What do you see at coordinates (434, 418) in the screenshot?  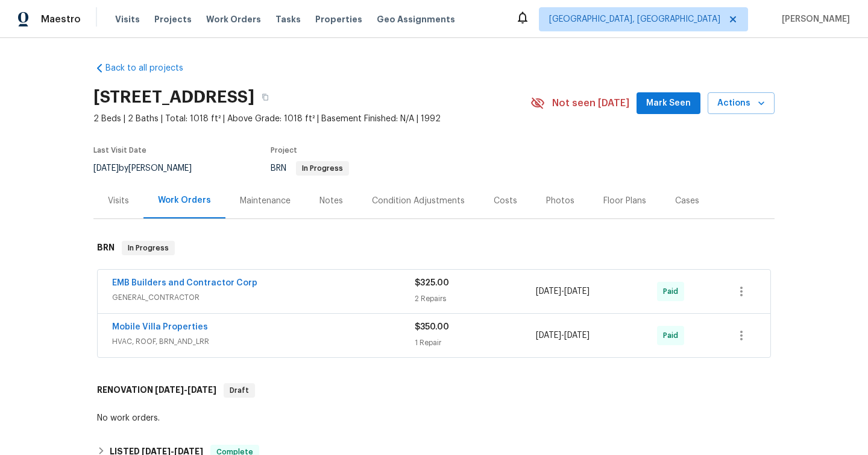 I see `div: No work orders.` at bounding box center [434, 418].